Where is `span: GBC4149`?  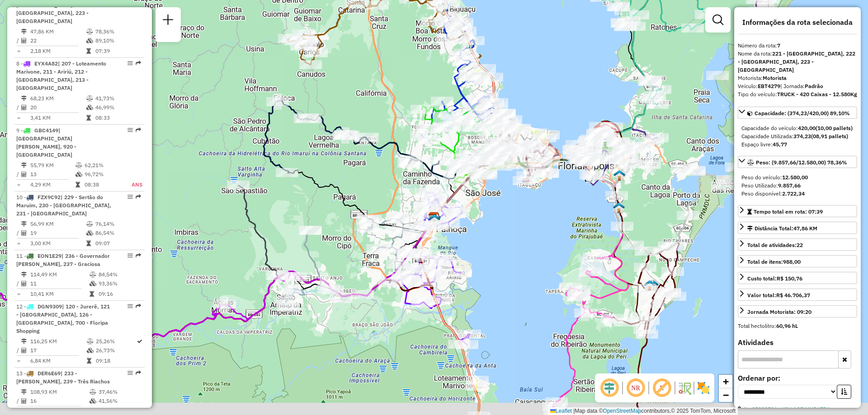
span: GBC4149 is located at coordinates (46, 130).